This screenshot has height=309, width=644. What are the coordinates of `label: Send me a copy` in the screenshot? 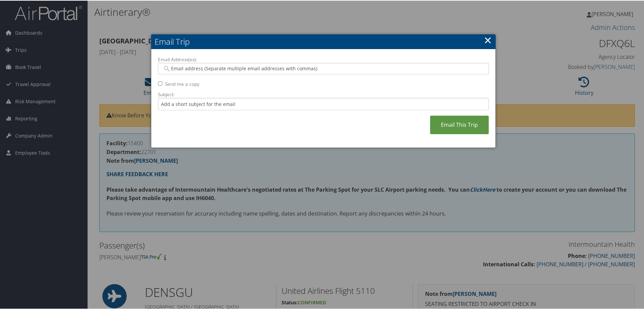 It's located at (182, 84).